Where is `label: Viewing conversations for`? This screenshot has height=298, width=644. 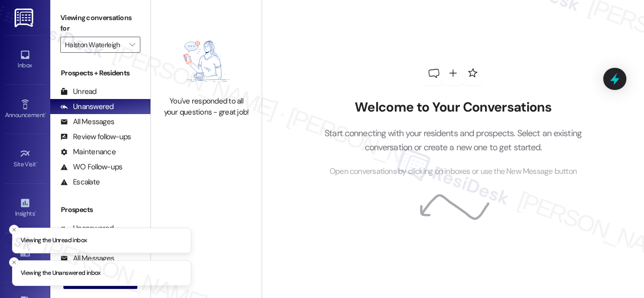 label: Viewing conversations for is located at coordinates (100, 23).